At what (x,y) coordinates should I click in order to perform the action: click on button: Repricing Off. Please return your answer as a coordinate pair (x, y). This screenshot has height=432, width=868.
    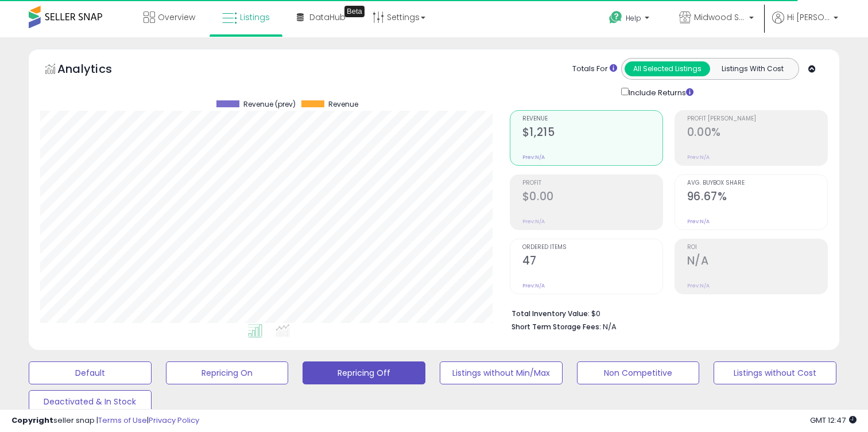
    Looking at the image, I should click on (364, 373).